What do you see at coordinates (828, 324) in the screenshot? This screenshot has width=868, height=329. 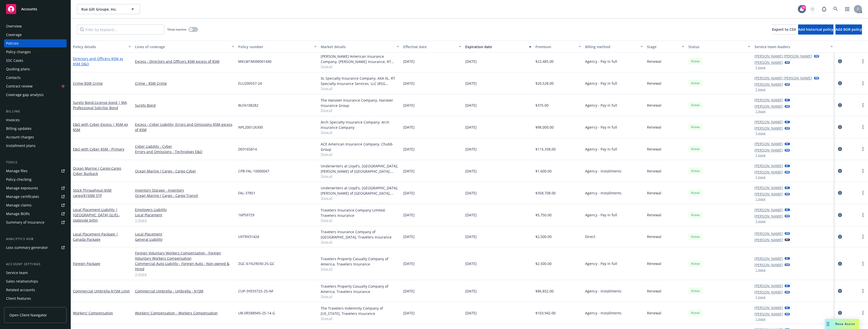 I see `div: Drag to move` at bounding box center [828, 324].